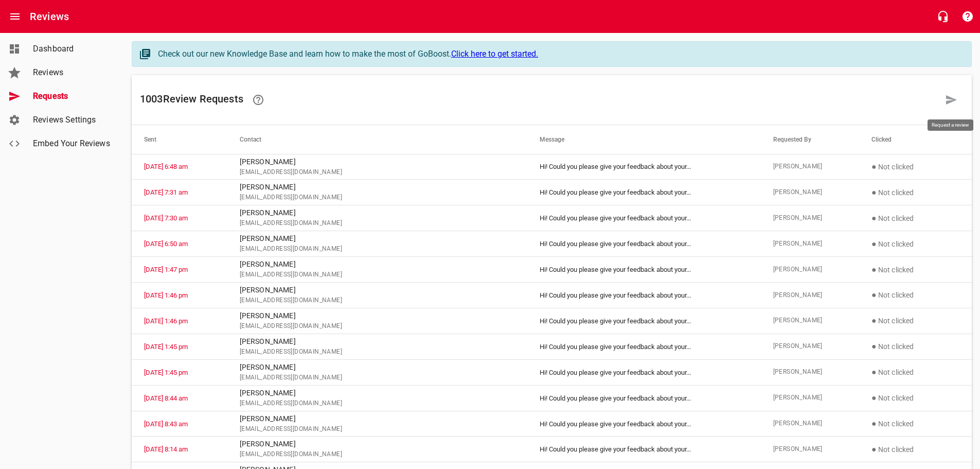 The height and width of the screenshot is (469, 980). What do you see at coordinates (494, 54) in the screenshot?
I see `a: Click here to get started.` at bounding box center [494, 54].